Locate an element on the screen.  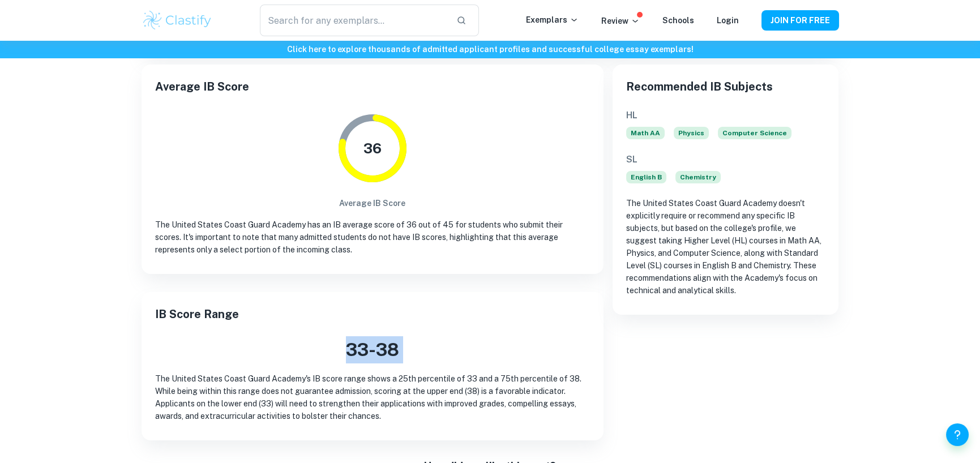
h6: SL is located at coordinates (725, 160).